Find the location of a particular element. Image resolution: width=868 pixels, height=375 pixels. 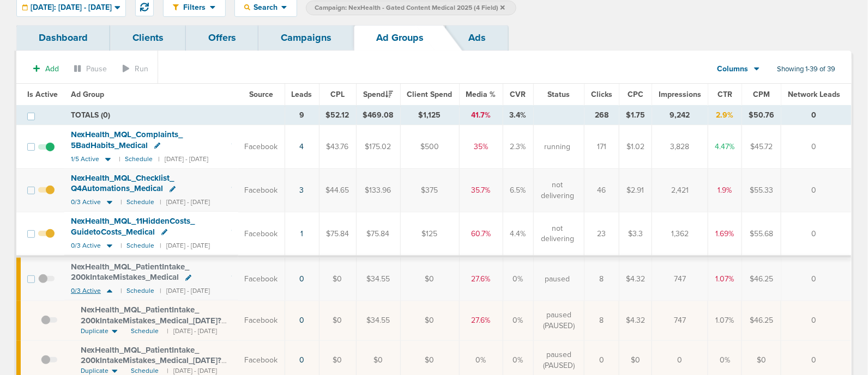

a: 1 is located at coordinates (301, 234).